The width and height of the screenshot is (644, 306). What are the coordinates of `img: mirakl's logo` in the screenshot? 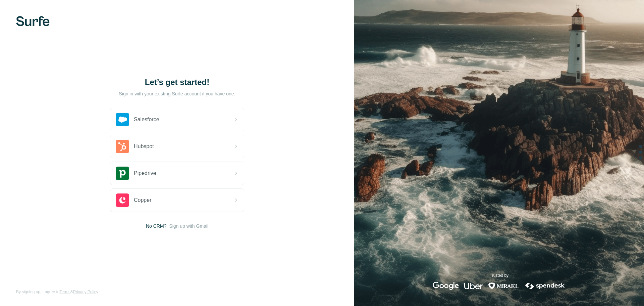 It's located at (503, 286).